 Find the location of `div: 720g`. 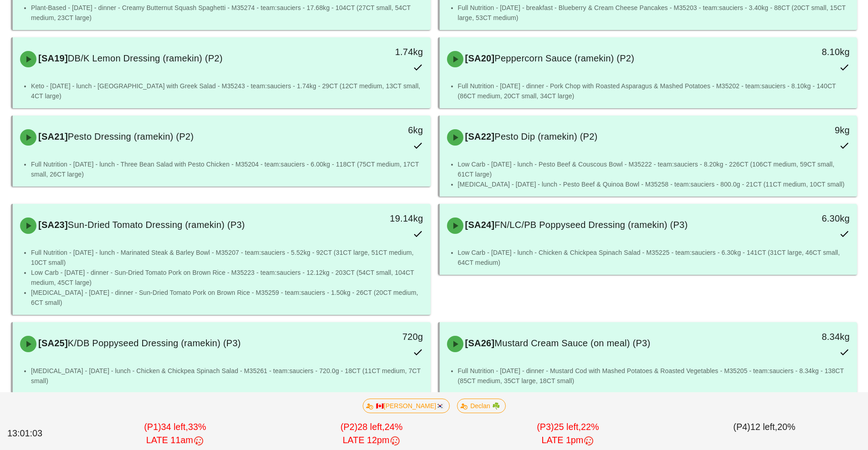

div: 720g is located at coordinates (376, 337).